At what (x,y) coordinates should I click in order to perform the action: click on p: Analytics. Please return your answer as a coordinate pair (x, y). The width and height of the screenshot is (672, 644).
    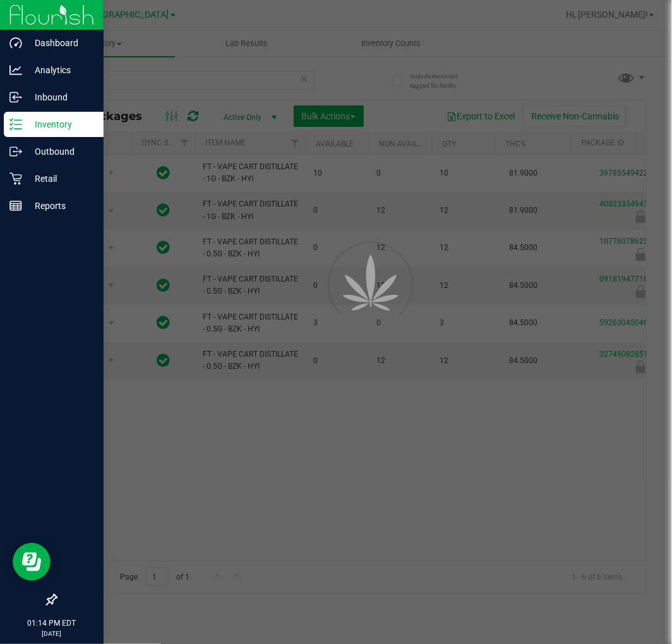
    Looking at the image, I should click on (60, 70).